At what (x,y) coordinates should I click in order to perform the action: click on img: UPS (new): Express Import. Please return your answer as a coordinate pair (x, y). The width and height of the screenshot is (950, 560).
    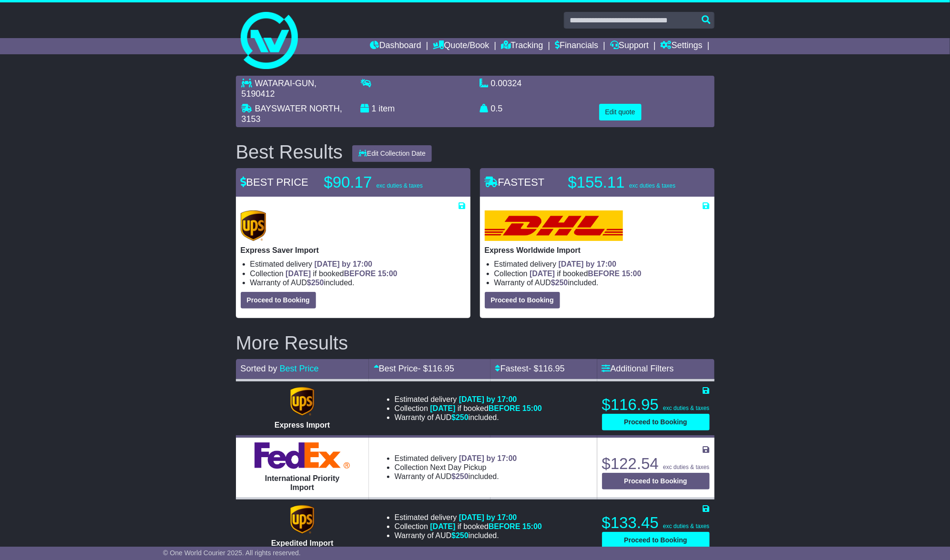
    Looking at the image, I should click on (302, 401).